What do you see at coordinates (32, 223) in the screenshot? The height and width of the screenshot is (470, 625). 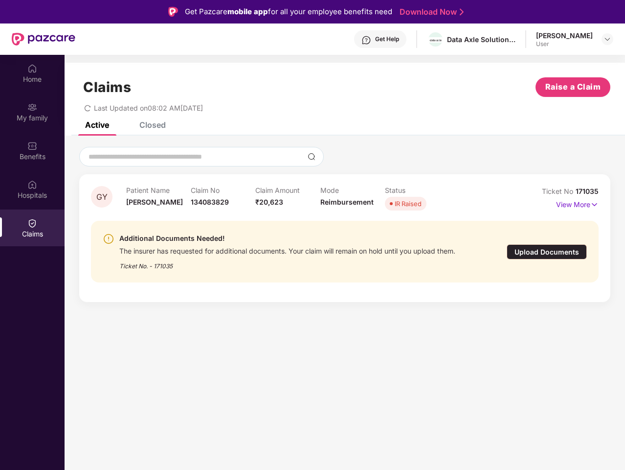 I see `img: svg+xml;base64,PHN2ZyBpZD0iQ2xhaW0iIHhtbG5zPSJodHRwOi8vd3d3LnczLm9yZy8yMDAwL3N2ZyIgd2lkdGg9IjIwIi...` at bounding box center [32, 223].